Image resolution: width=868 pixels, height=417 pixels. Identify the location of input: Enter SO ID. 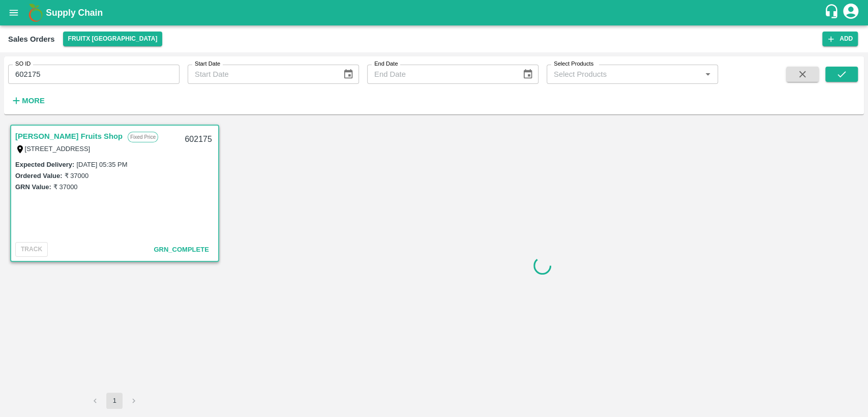
(94, 74).